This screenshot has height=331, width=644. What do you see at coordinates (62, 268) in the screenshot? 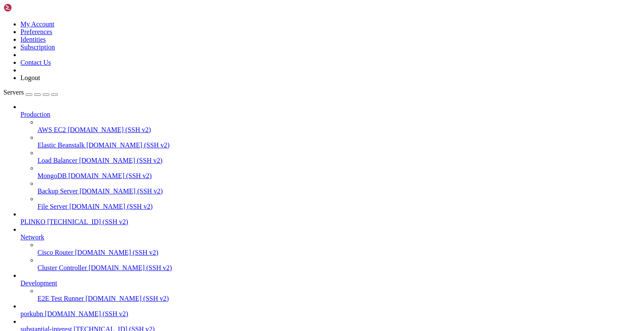
I see `span: Cluster Controller` at bounding box center [62, 268].